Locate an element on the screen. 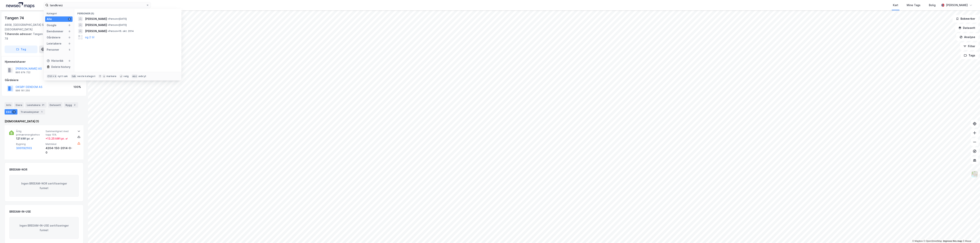  span: Matrikkel is located at coordinates (60, 144).